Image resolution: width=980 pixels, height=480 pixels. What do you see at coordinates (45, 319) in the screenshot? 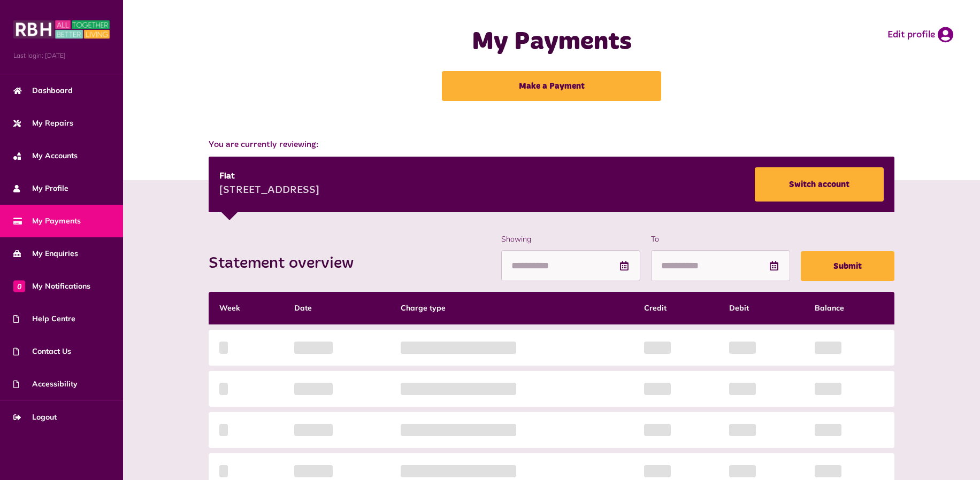
I see `span: Help Centre` at bounding box center [45, 319].